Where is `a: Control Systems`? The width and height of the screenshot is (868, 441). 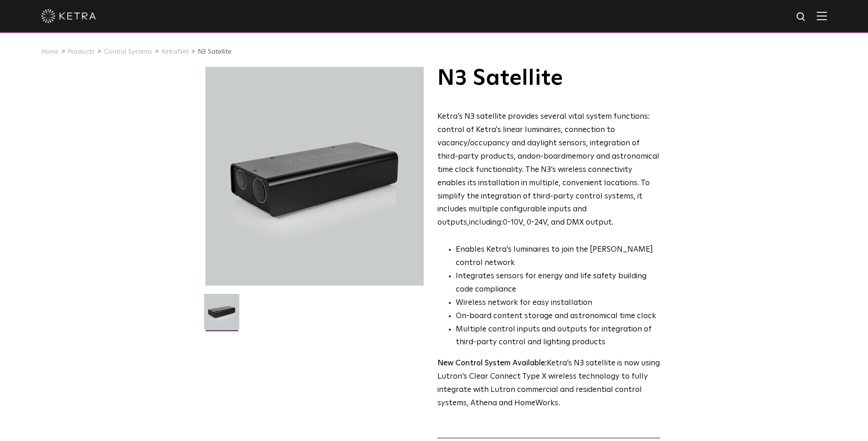 a: Control Systems is located at coordinates (128, 52).